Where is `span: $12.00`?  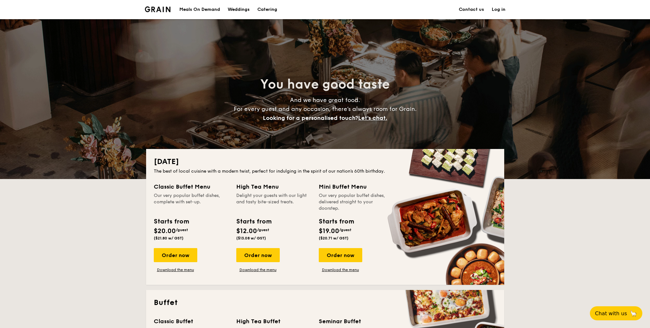
span: $12.00 is located at coordinates (247, 231).